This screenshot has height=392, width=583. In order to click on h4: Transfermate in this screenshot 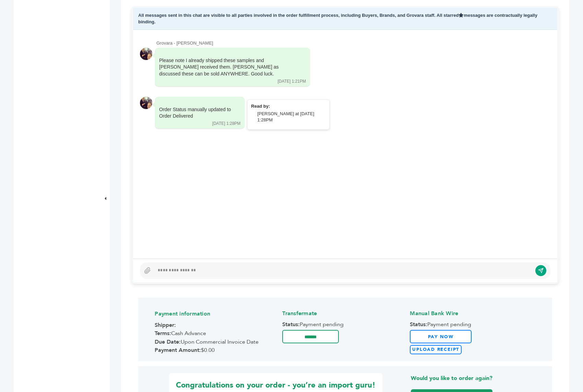, I will do `click(345, 312)`.